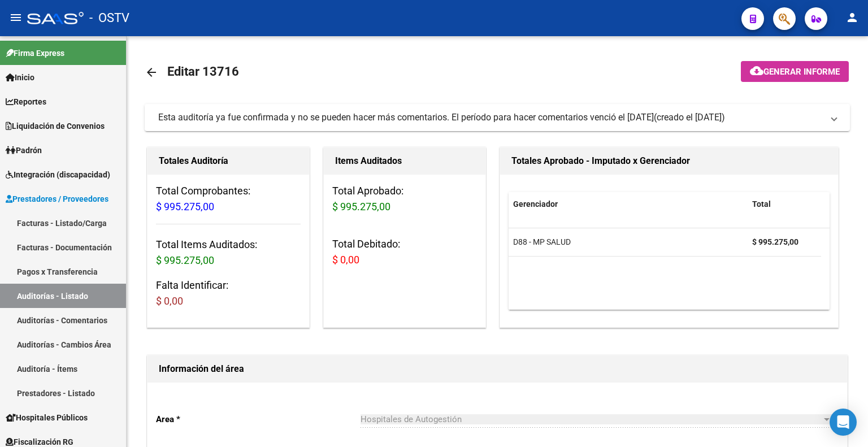 The width and height of the screenshot is (868, 447). What do you see at coordinates (228, 199) in the screenshot?
I see `h3: Total Comprobantes:` at bounding box center [228, 199].